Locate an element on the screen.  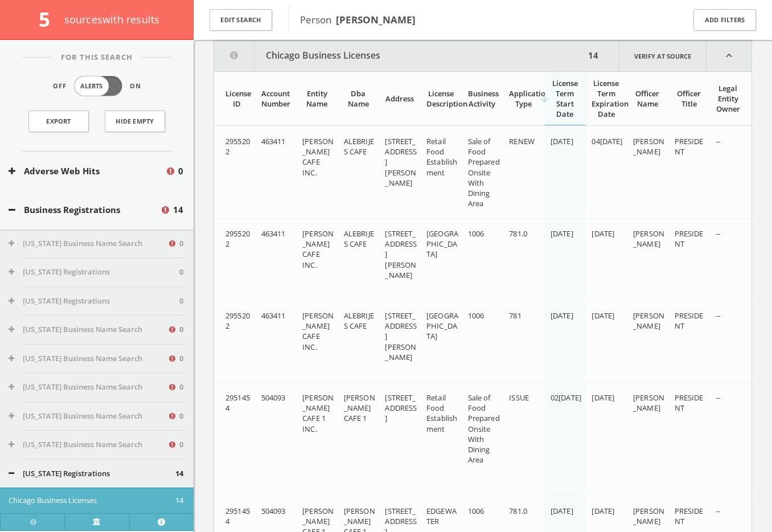
div: Entity Name is located at coordinates (316, 99).